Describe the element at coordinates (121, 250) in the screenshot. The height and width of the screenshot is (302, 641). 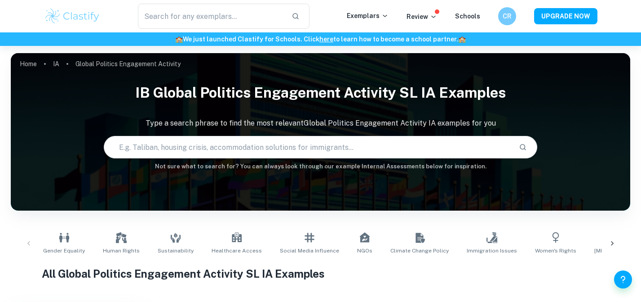
I see `span: Human Rights` at that location.